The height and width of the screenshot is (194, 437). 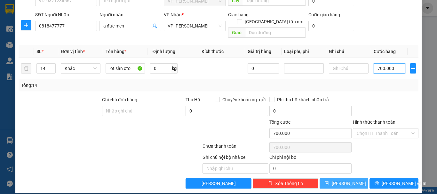 I want to click on span: Giá trị hàng, so click(x=260, y=52).